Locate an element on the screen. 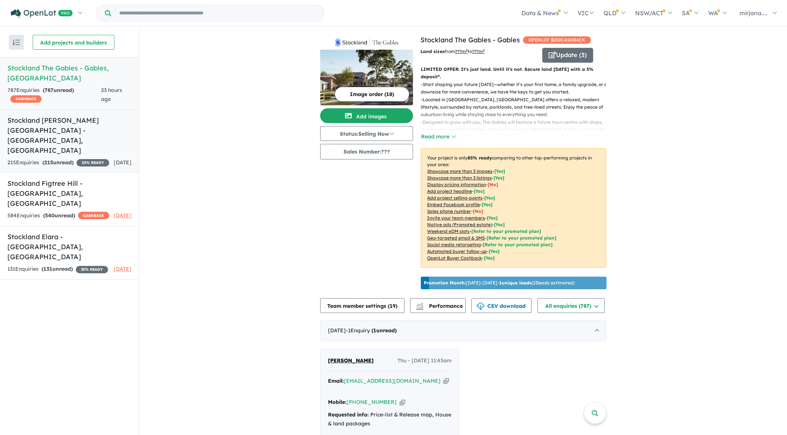 This screenshot has height=435, width=787. u: Embed Facebook profile is located at coordinates (453, 205).